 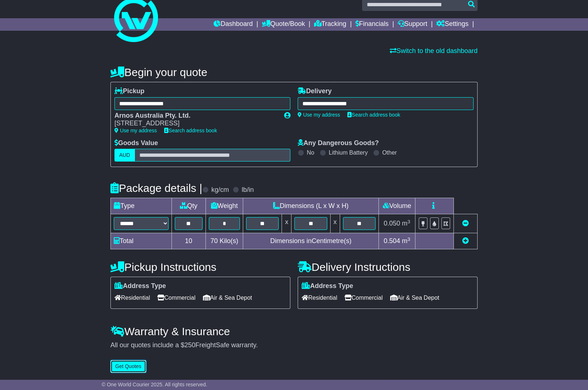 I want to click on button: Get Quotes, so click(x=128, y=366).